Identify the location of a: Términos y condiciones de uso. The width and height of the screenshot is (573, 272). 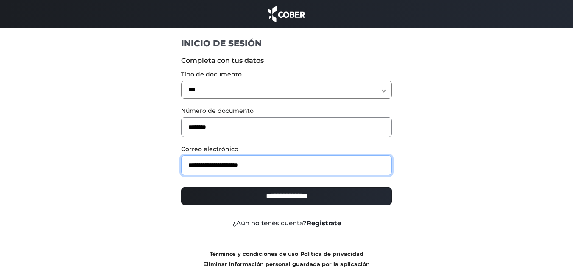
(253, 253).